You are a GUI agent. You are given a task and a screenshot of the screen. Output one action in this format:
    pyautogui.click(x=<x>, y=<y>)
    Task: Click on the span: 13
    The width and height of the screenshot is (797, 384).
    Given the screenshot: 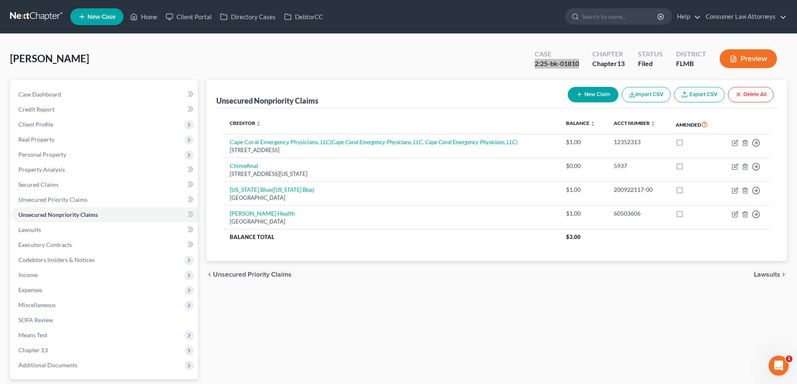 What is the action you would take?
    pyautogui.click(x=621, y=63)
    